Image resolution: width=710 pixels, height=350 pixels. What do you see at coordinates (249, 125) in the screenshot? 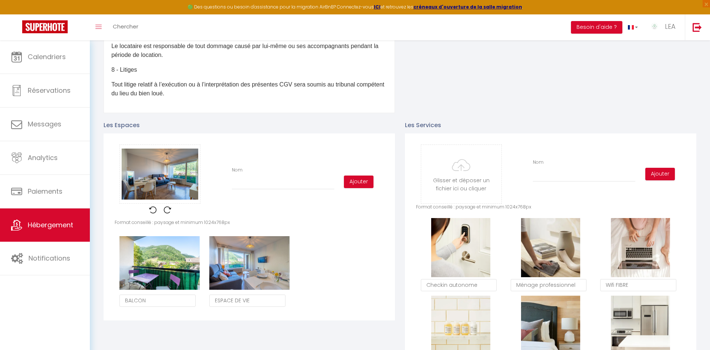
I see `p: Les Espaces` at bounding box center [249, 125].